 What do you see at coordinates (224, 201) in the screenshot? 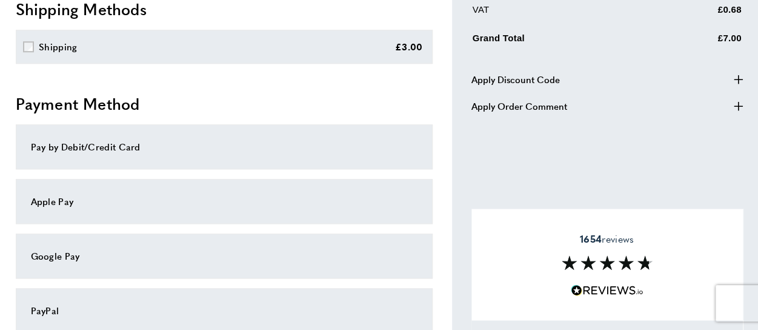
I see `div: Apple Pay` at bounding box center [224, 201].